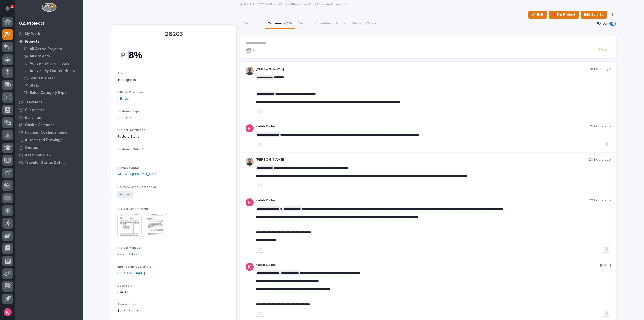  What do you see at coordinates (129, 168) in the screenshot?
I see `span: Primary Contact` at bounding box center [129, 168].